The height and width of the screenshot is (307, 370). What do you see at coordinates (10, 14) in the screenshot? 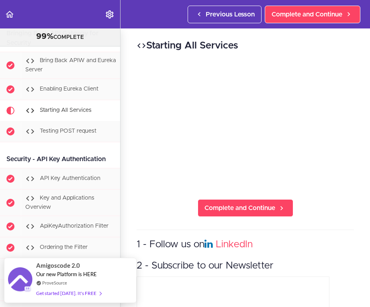
I see `svg: Back to course curriculum` at bounding box center [10, 14].